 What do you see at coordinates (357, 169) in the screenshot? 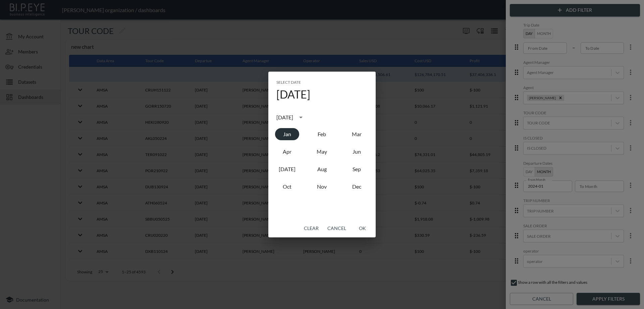
I see `button: September` at bounding box center [357, 169].